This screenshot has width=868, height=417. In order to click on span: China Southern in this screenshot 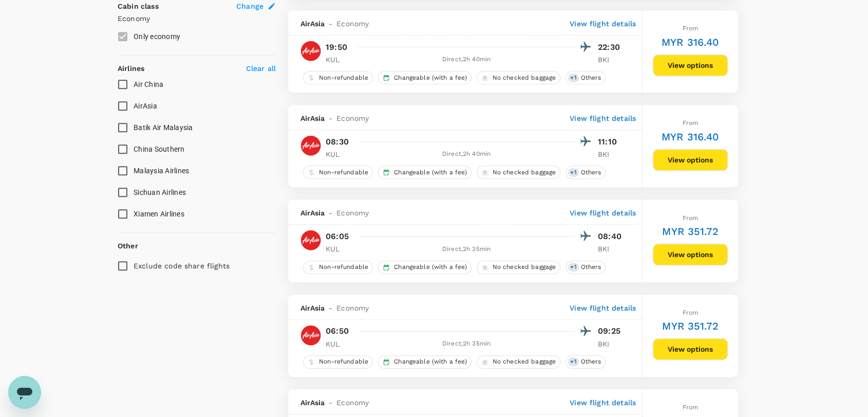, I will do `click(159, 149)`.